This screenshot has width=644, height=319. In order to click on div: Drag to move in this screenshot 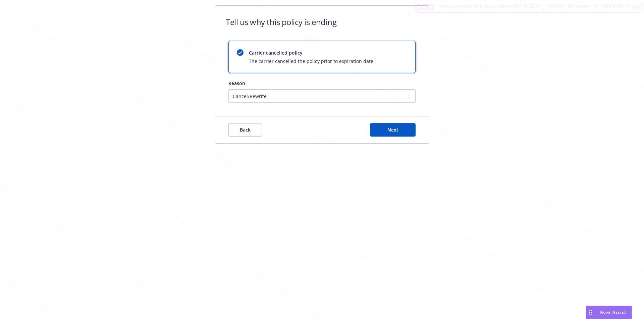, I will do `click(590, 313)`.